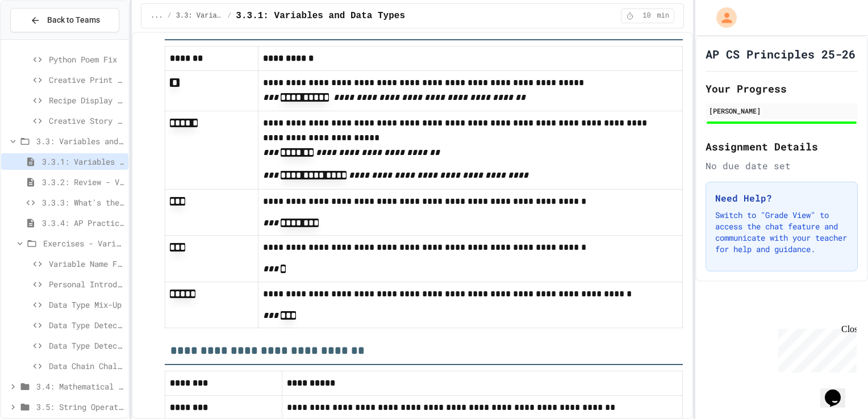 The height and width of the screenshot is (419, 868). I want to click on span: Data Chain Challenge, so click(87, 365).